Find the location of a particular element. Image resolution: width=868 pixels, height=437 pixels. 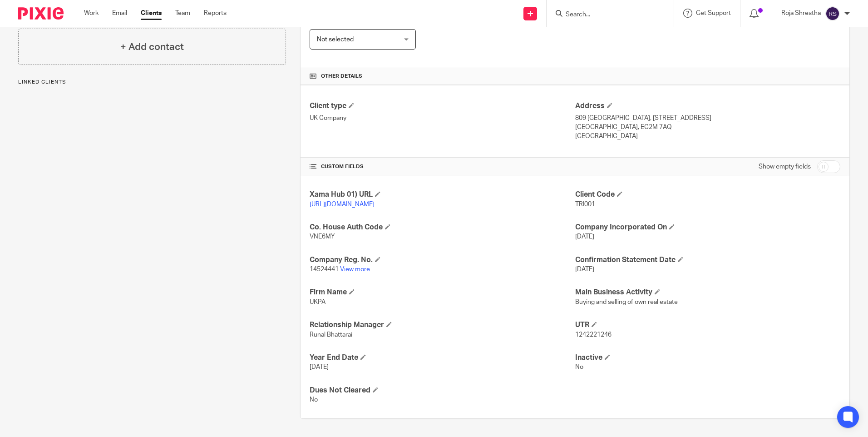

h4: Co. House Auth Code is located at coordinates (443, 227).